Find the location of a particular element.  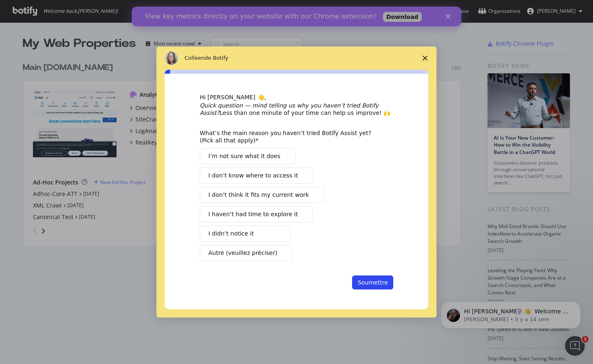

img: Profile image for Laura is located at coordinates (25, 32).